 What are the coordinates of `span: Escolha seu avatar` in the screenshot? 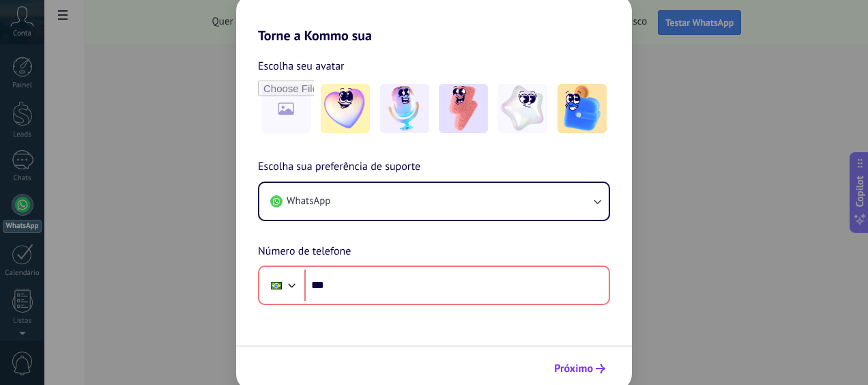 It's located at (301, 66).